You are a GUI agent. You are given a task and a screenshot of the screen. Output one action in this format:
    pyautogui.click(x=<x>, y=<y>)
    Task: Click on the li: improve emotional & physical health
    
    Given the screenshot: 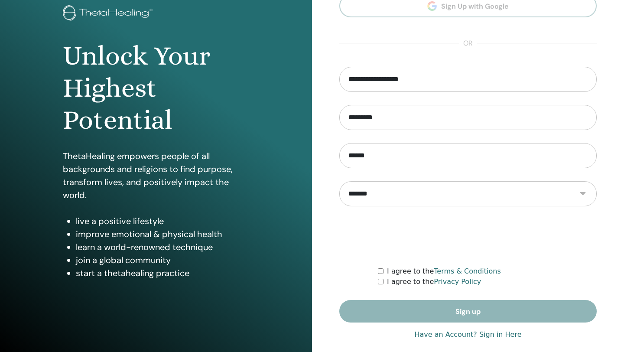 What is the action you would take?
    pyautogui.click(x=163, y=234)
    